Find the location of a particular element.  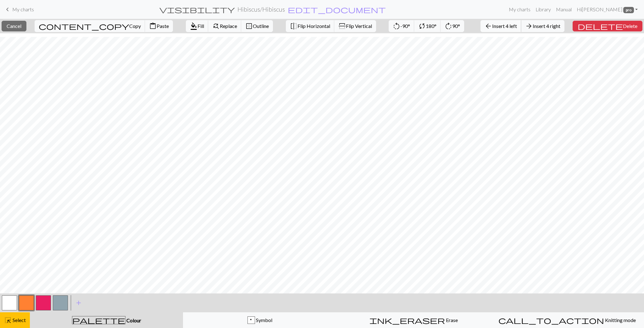

button: Fill is located at coordinates (197, 26).